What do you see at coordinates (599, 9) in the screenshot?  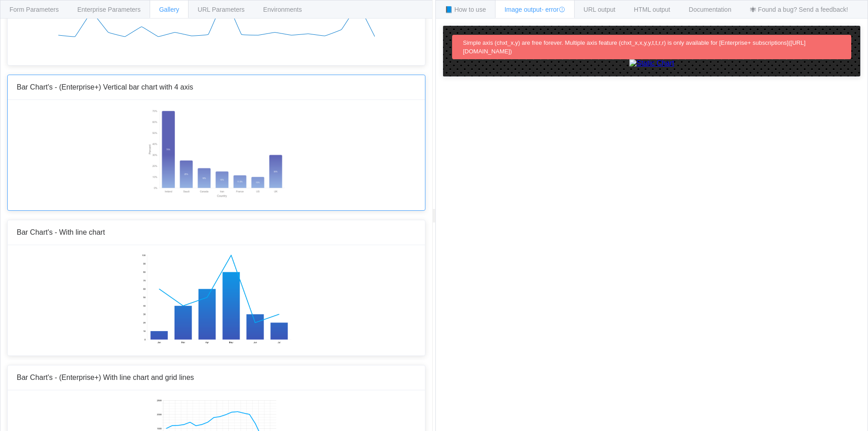 I see `span: URL output` at bounding box center [599, 9].